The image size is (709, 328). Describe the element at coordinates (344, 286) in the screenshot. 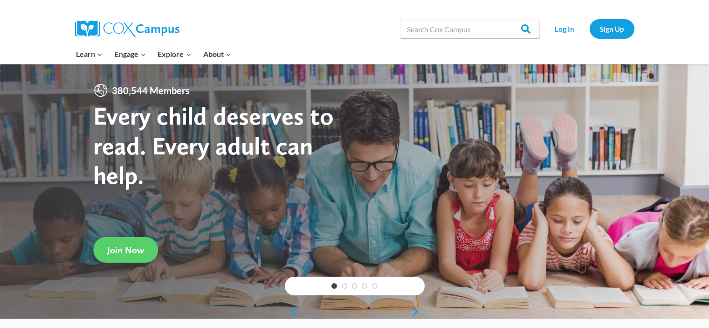

I see `a: 2` at that location.